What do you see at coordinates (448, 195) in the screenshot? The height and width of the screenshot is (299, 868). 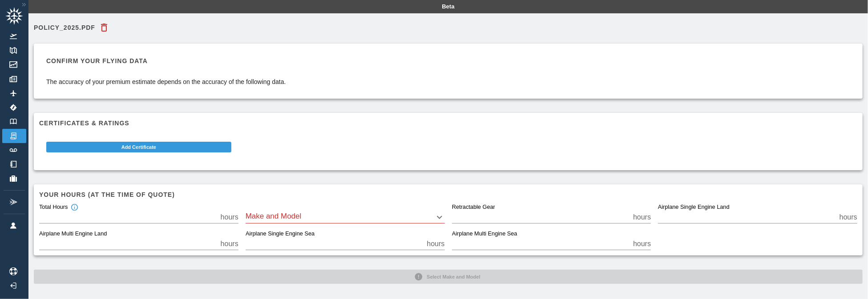 I see `h6: Your hours (at the time of quote)` at bounding box center [448, 195].